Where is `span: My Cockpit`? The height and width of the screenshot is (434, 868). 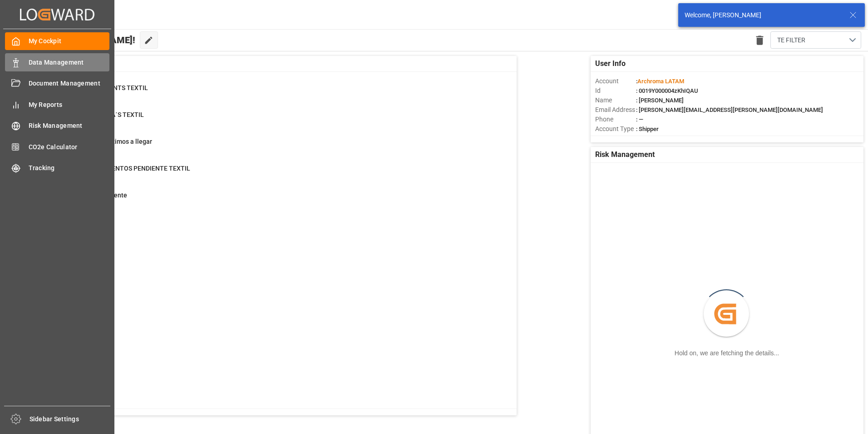 span: My Cockpit is located at coordinates (69, 41).